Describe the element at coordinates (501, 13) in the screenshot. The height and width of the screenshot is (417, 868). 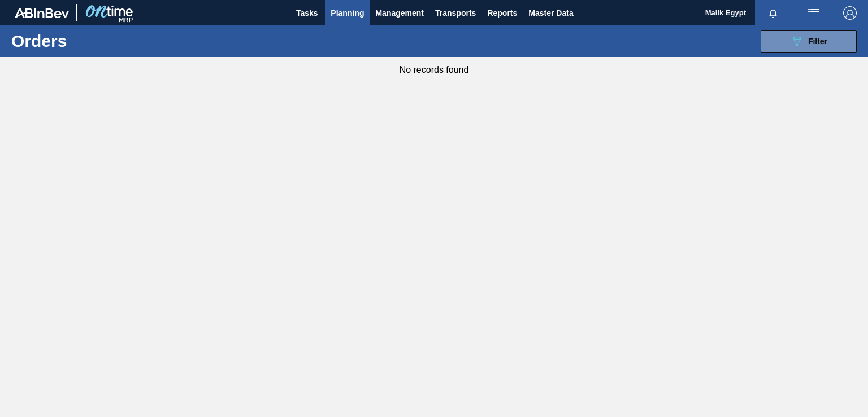
I see `span: Reports` at that location.